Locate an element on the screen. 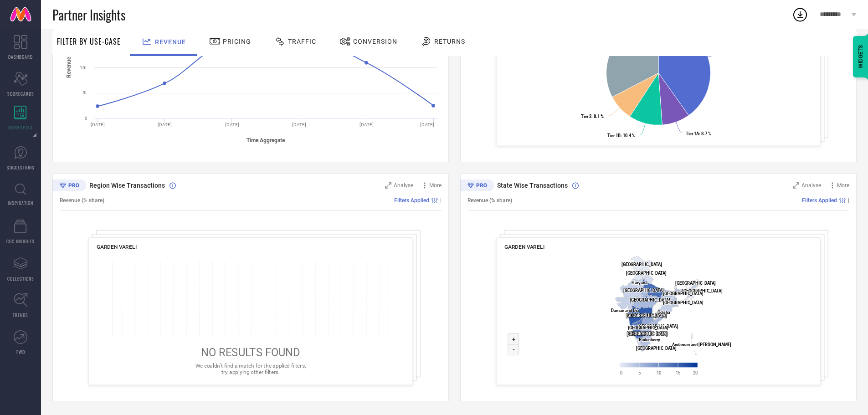  text: : 40.1 % is located at coordinates (738, 54).